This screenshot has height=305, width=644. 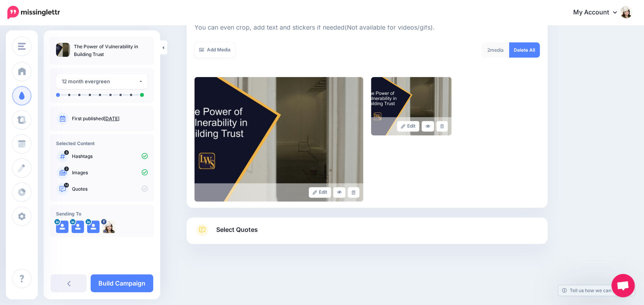 What do you see at coordinates (623, 285) in the screenshot?
I see `div: Open chat` at bounding box center [623, 285].